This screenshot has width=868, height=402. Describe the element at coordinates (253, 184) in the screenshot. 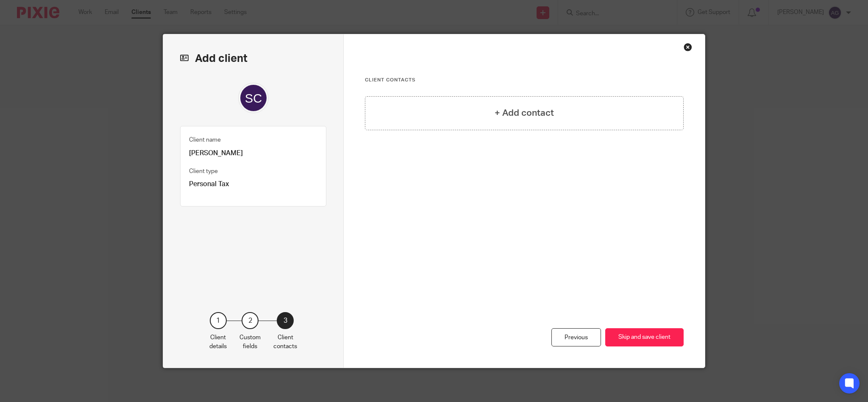

I see `p: Personal Tax` at that location.